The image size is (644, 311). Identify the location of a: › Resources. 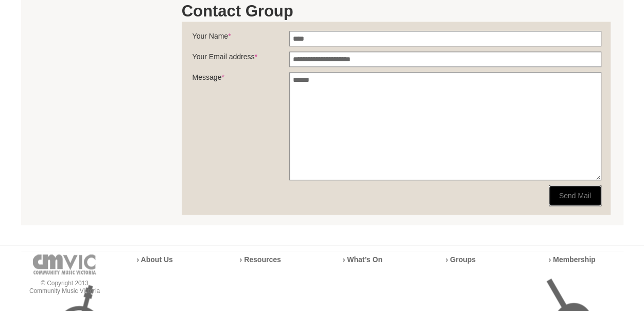
(260, 259).